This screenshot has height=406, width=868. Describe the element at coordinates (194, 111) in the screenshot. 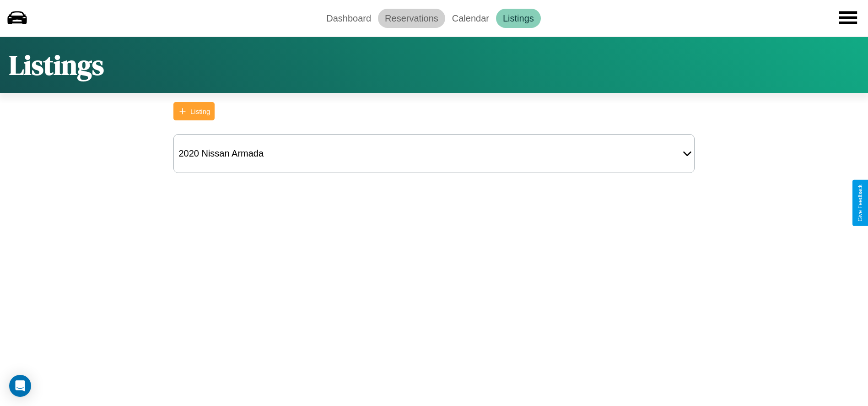

I see `button: Listing` at that location.